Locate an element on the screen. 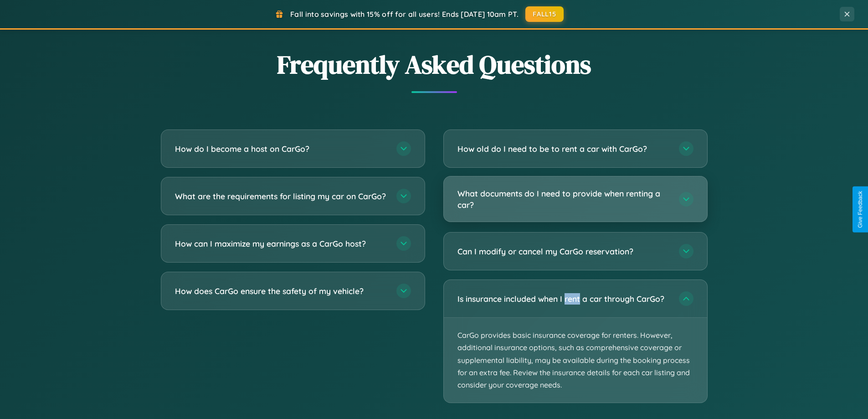 This screenshot has height=419, width=868. div: Give Feedback is located at coordinates (861, 209).